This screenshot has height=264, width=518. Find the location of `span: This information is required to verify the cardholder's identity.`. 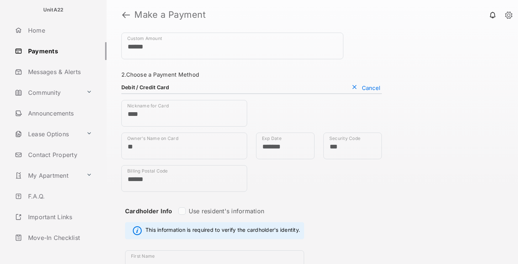

span: This information is required to verify the cardholder's identity. is located at coordinates (223, 231).